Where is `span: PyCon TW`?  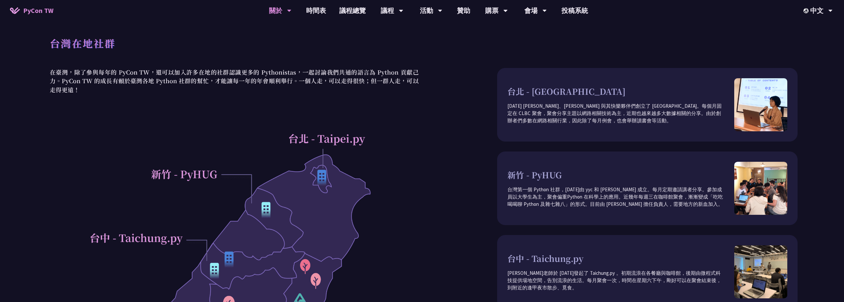 span: PyCon TW is located at coordinates (38, 11).